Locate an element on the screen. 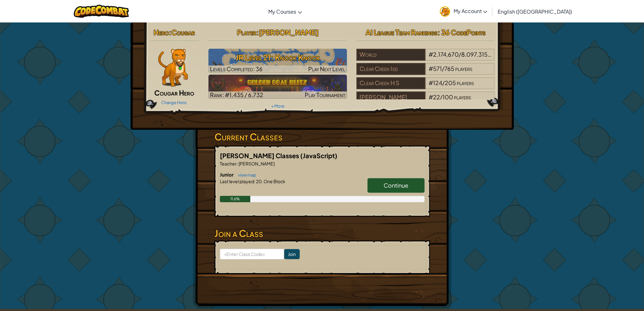 This screenshot has width=644, height=311. input: Join is located at coordinates (292, 254).